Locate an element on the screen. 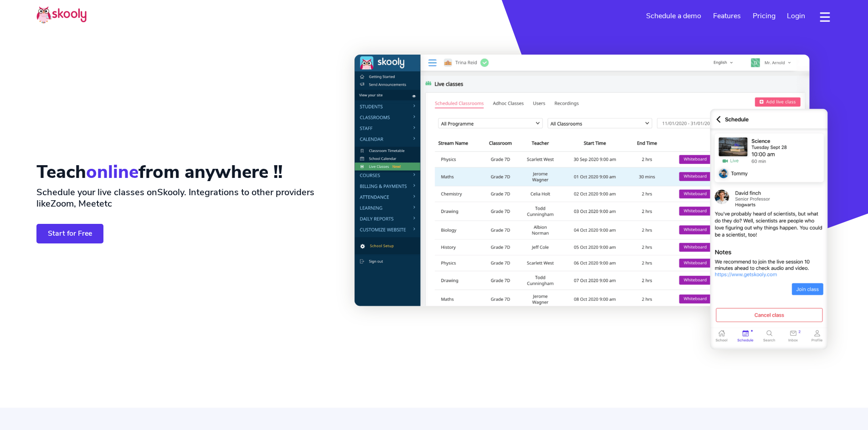 This screenshot has height=430, width=868. h1: Teach from anywhere !! is located at coordinates (160, 172).